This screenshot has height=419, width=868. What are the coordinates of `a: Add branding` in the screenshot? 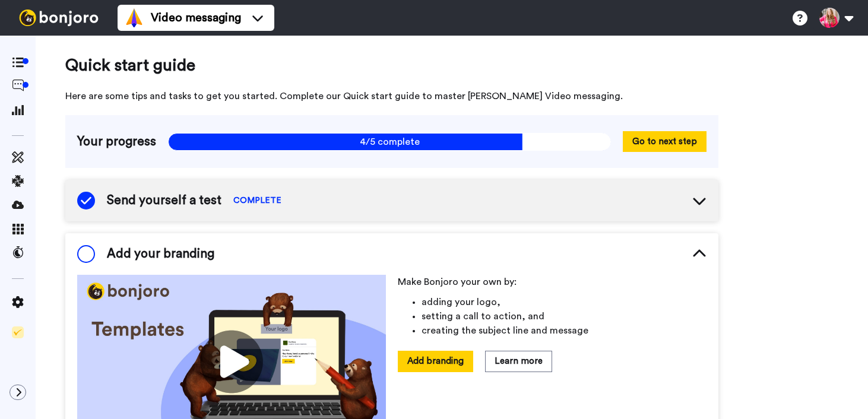 It's located at (435, 361).